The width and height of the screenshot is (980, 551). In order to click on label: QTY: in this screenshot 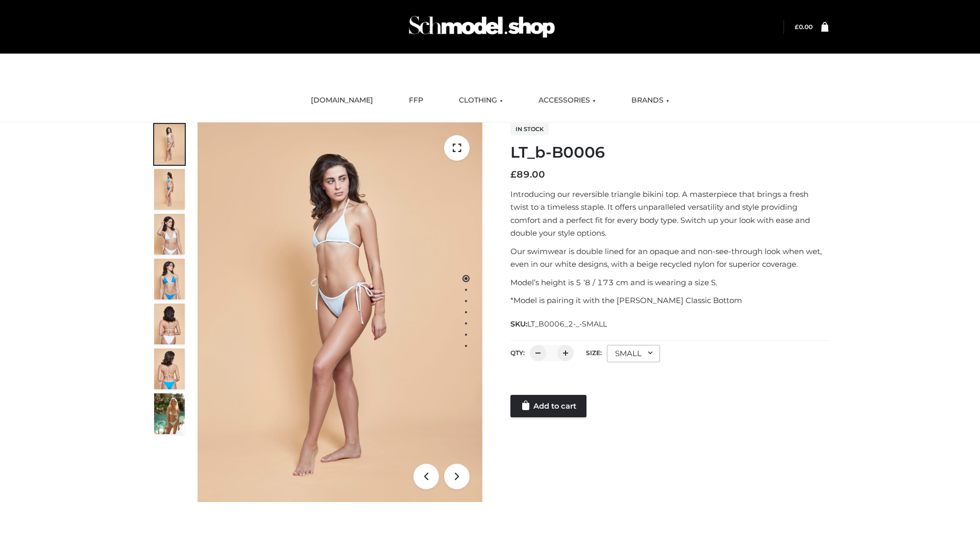, I will do `click(517, 353)`.